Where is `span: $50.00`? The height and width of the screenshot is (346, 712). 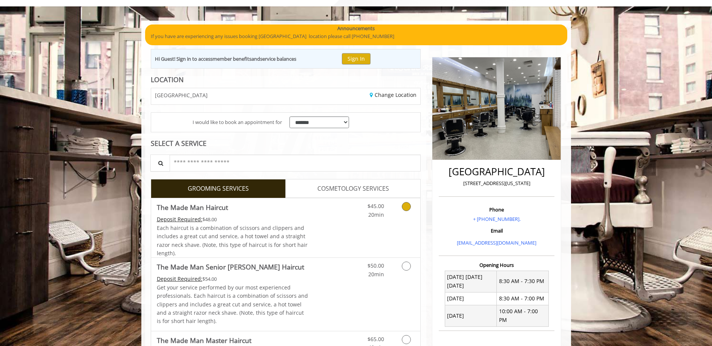
span: $50.00 is located at coordinates (376, 265).